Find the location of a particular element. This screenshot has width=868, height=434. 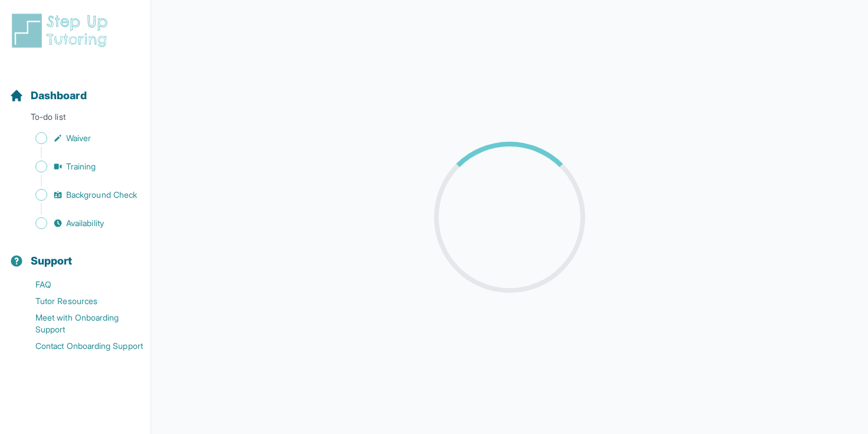

button: Dashboard is located at coordinates (75, 89).